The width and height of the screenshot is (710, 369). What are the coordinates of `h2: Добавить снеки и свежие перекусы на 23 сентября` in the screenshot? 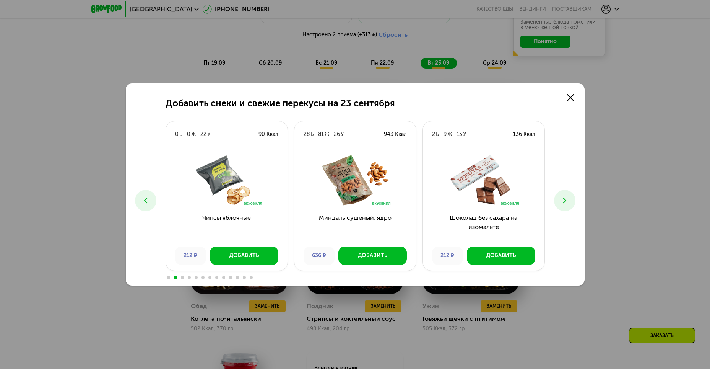 It's located at (280, 103).